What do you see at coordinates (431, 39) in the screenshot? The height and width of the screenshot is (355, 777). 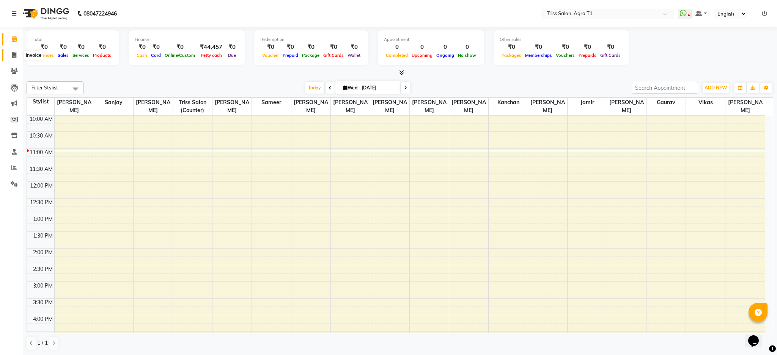 I see `div: Appointment` at bounding box center [431, 39].